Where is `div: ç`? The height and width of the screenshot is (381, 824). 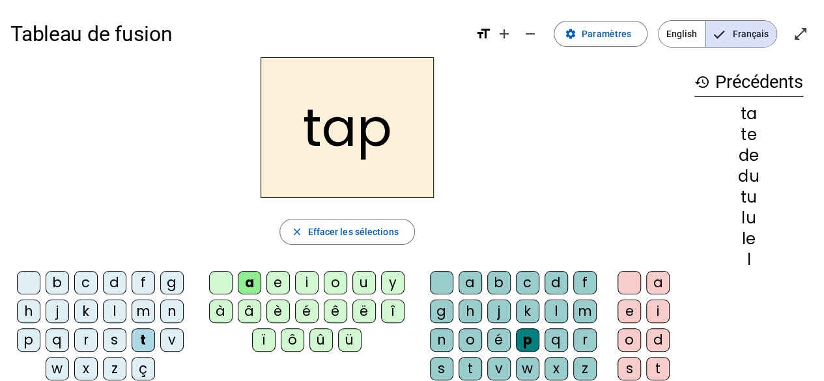 div: ç is located at coordinates (143, 369).